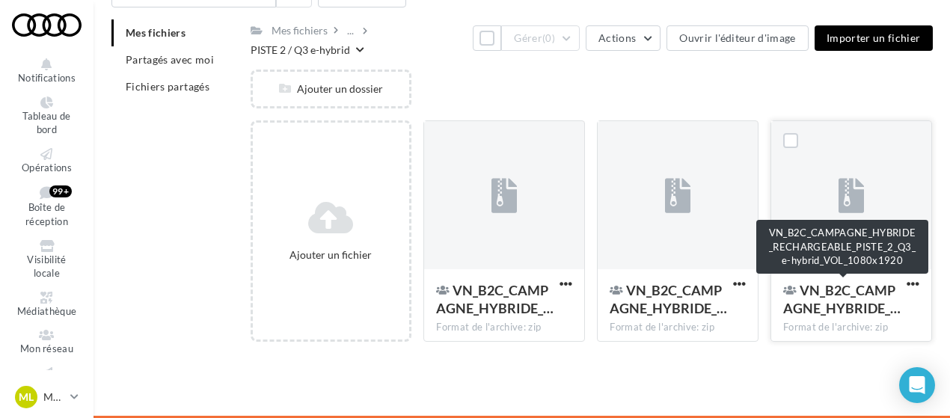 The image size is (950, 418). What do you see at coordinates (61, 191) in the screenshot?
I see `div: 99+` at bounding box center [61, 191].